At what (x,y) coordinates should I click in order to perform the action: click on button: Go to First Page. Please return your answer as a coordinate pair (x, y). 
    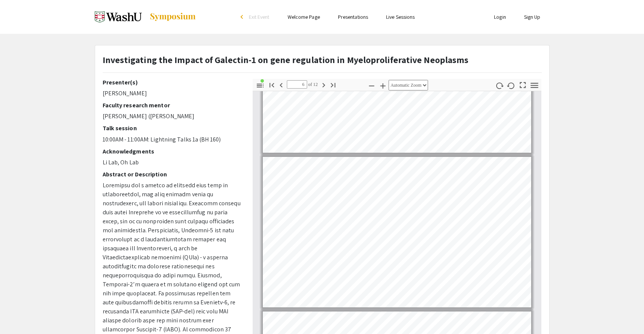
    Looking at the image, I should click on (272, 85).